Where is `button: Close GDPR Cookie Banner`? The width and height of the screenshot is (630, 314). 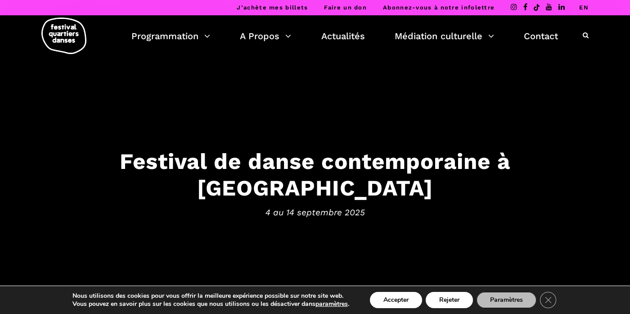 button: Close GDPR Cookie Banner is located at coordinates (548, 300).